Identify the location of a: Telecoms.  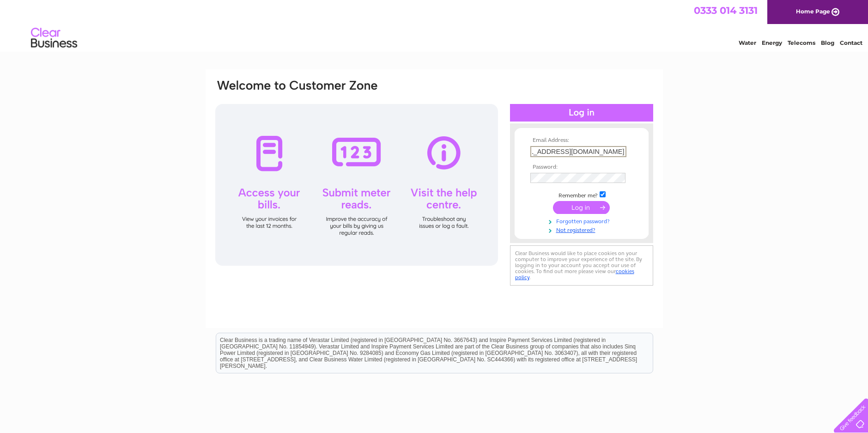
(802, 42).